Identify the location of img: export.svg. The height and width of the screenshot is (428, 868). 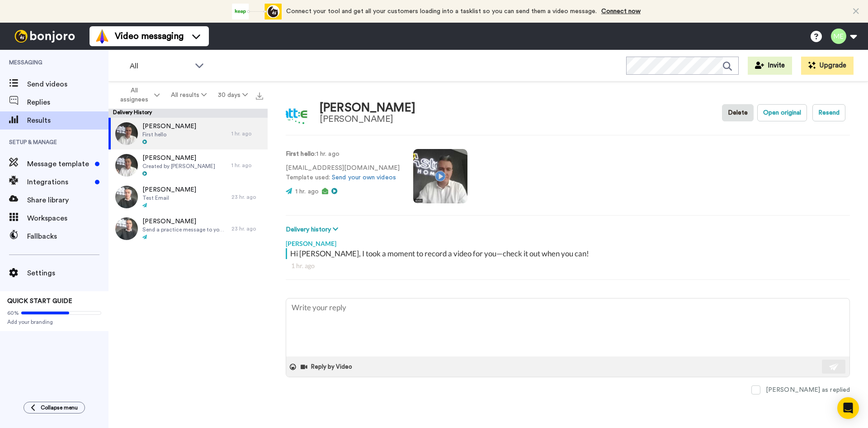
(259, 96).